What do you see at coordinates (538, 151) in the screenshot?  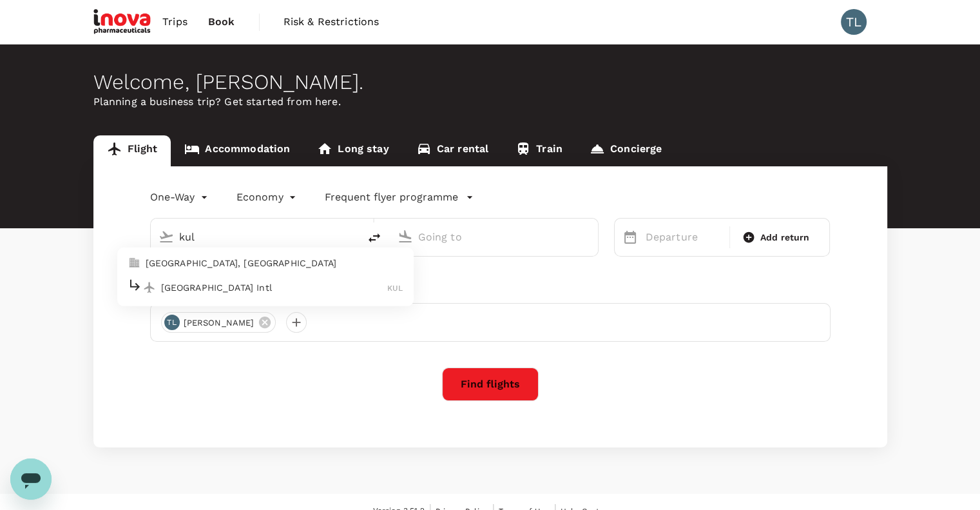 I see `a: Train` at bounding box center [538, 151].